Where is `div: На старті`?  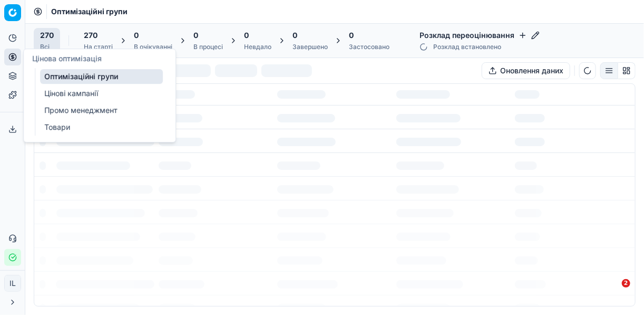 div: На старті is located at coordinates (98, 47).